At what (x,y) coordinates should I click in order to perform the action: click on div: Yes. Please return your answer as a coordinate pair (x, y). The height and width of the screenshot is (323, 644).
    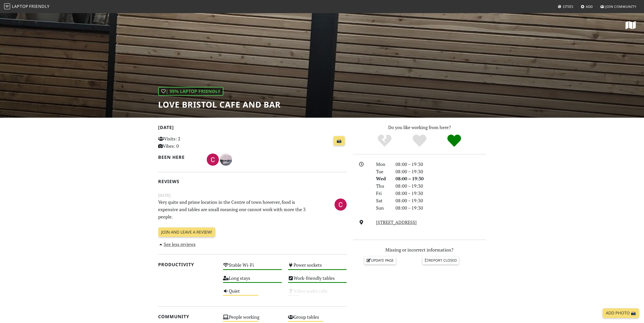
    Looking at the image, I should click on (419, 141).